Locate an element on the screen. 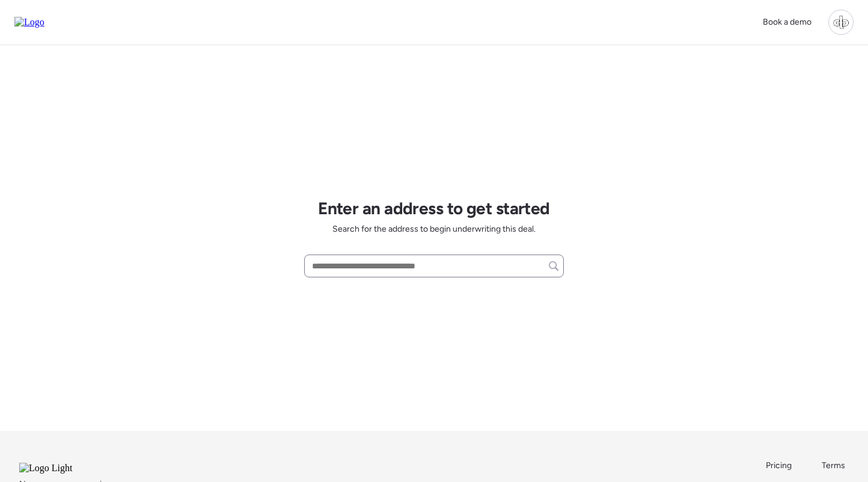  img: Logo is located at coordinates (30, 22).